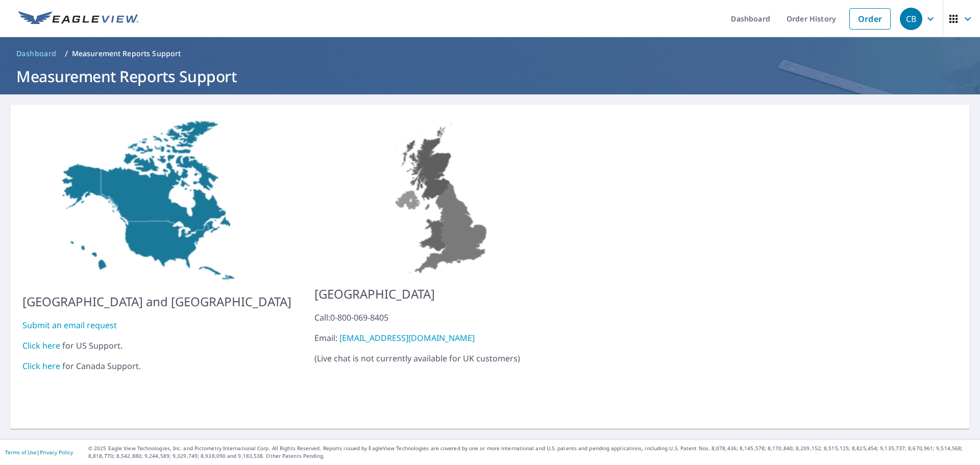 Image resolution: width=980 pixels, height=465 pixels. Describe the element at coordinates (442, 338) in the screenshot. I see `div: Email:` at that location.